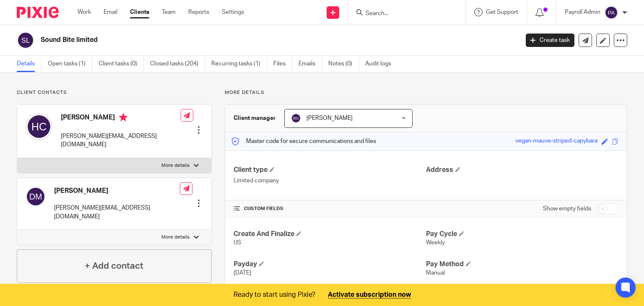 The height and width of the screenshot is (306, 644). What do you see at coordinates (230, 40) in the screenshot?
I see `h2: Sound Bite limited` at bounding box center [230, 40].